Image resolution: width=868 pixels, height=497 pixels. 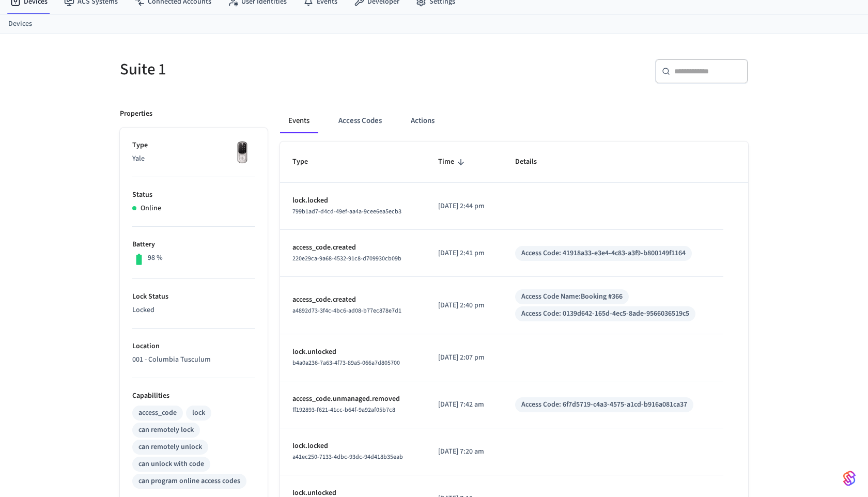 What do you see at coordinates (189, 481) in the screenshot?
I see `div: can program online access codes` at bounding box center [189, 481].